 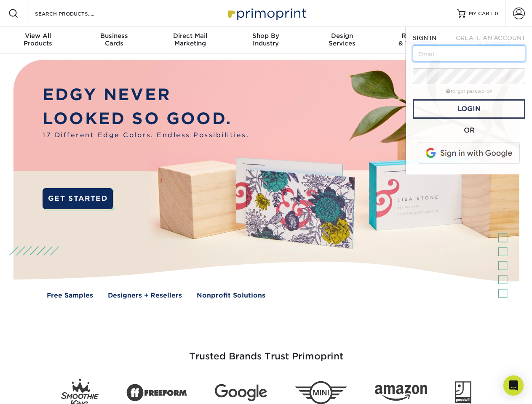 What do you see at coordinates (114, 39) in the screenshot?
I see `div: Cards` at bounding box center [114, 39].